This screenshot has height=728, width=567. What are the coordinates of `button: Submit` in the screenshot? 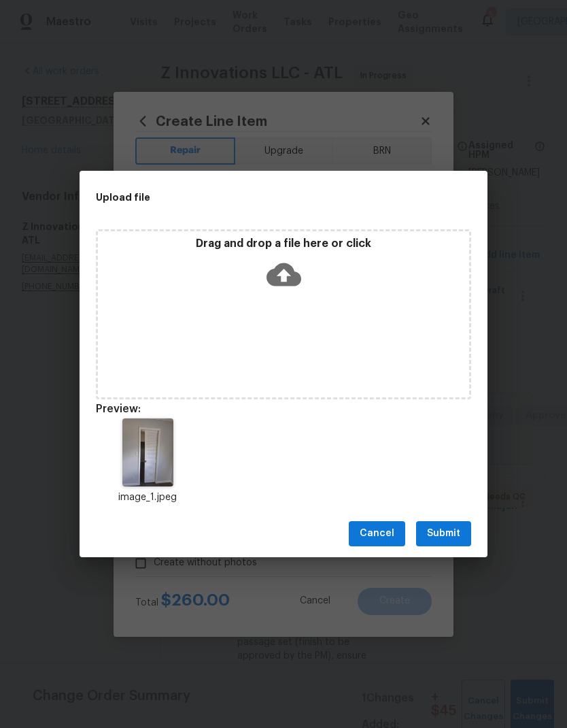 It's located at (443, 533).